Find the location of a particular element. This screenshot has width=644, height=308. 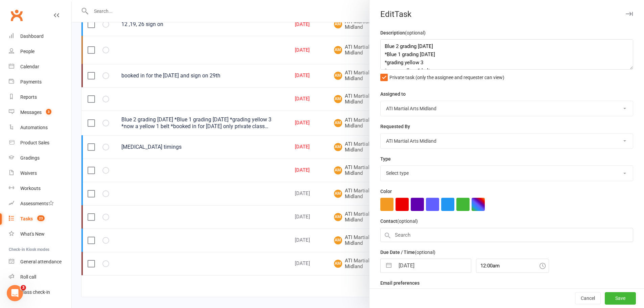

a: Automations is located at coordinates (40, 127).